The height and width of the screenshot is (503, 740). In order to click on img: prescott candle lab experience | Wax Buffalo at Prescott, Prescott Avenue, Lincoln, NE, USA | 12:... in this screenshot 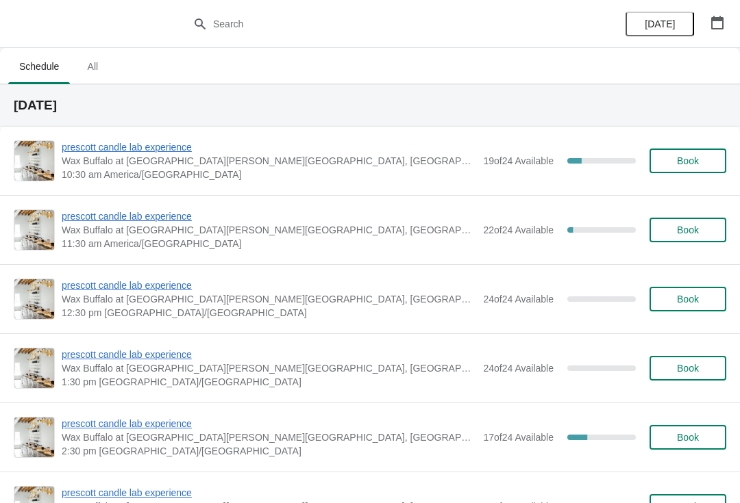, I will do `click(34, 299)`.